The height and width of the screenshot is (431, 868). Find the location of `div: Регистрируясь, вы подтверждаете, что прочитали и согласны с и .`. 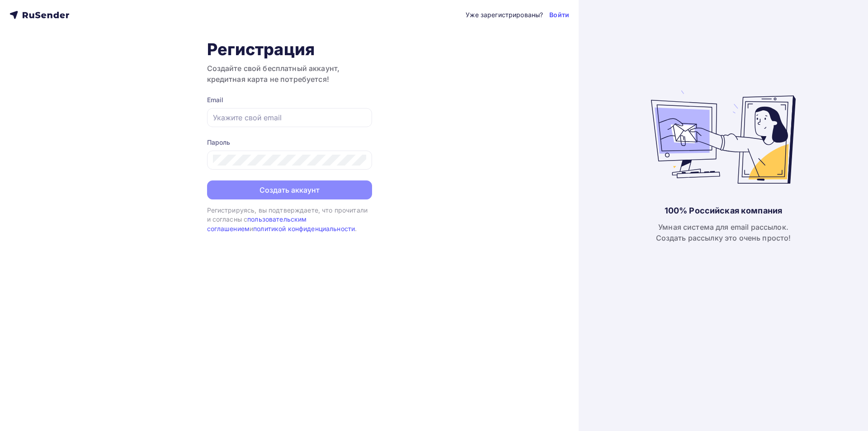

div: Регистрируясь, вы подтверждаете, что прочитали и согласны с и . is located at coordinates (289, 219).